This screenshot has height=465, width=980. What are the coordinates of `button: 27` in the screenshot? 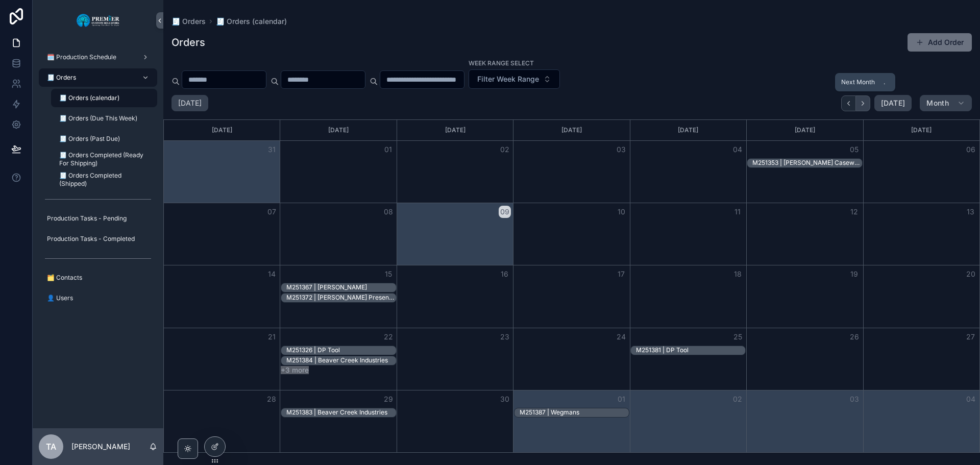 It's located at (971, 337).